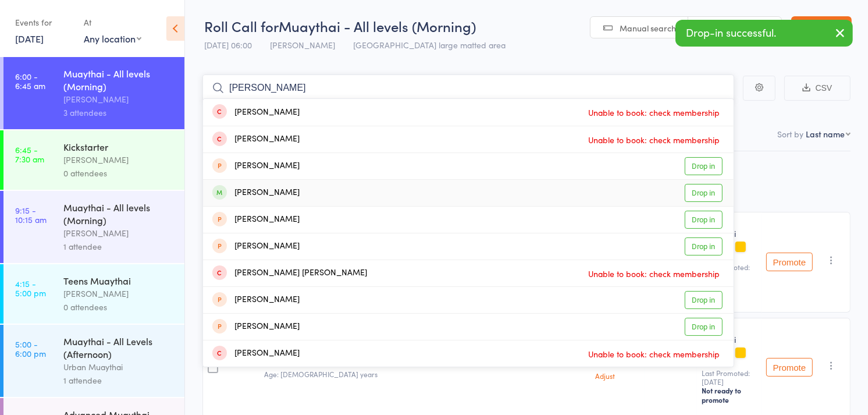 The image size is (868, 415). I want to click on span: Roll Call for, so click(242, 26).